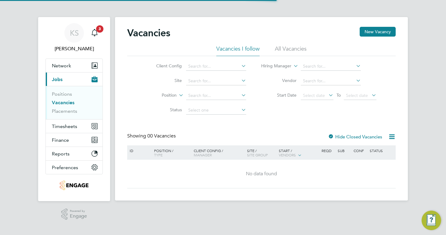 This screenshot has width=446, height=235. I want to click on label: Client Config, so click(164, 66).